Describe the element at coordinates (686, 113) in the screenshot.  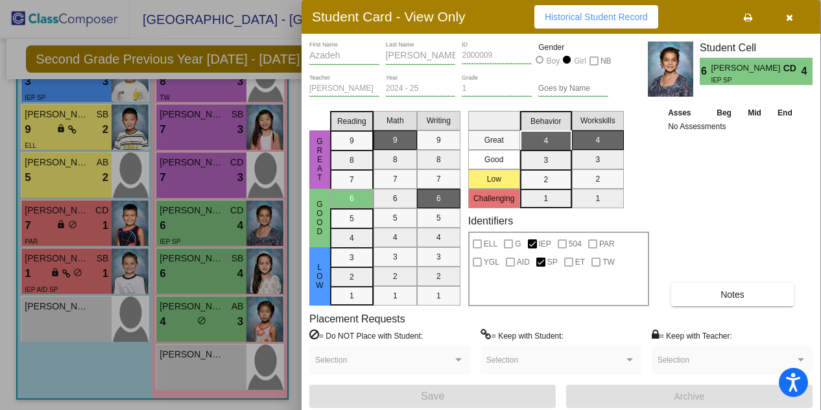
I see `th: Asses` at that location.